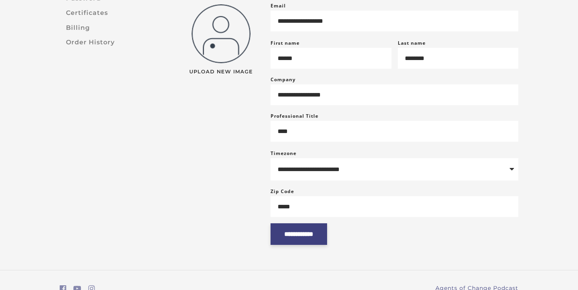 The height and width of the screenshot is (290, 578). What do you see at coordinates (221, 72) in the screenshot?
I see `span: Upload New Image` at bounding box center [221, 72].